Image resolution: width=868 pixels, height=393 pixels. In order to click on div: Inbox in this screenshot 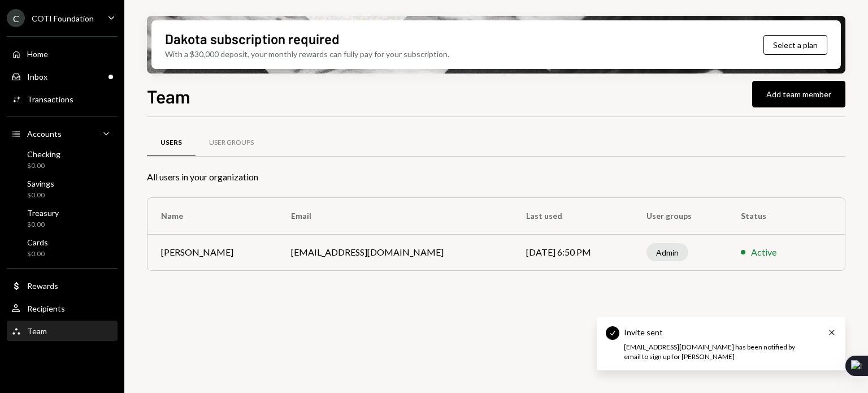, I will do `click(38, 76)`.